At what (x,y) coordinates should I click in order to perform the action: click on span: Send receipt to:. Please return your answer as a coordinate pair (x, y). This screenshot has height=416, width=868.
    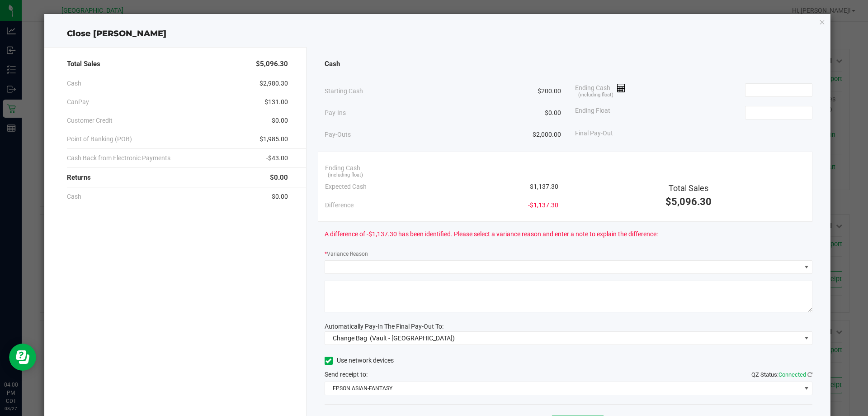
    Looking at the image, I should click on (346, 374).